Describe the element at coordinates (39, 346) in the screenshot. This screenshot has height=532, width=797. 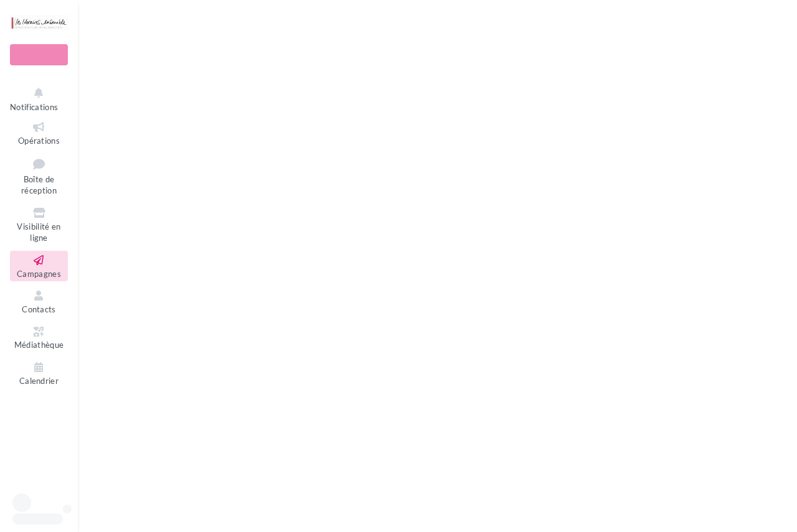
I see `span: Médiathèque` at that location.